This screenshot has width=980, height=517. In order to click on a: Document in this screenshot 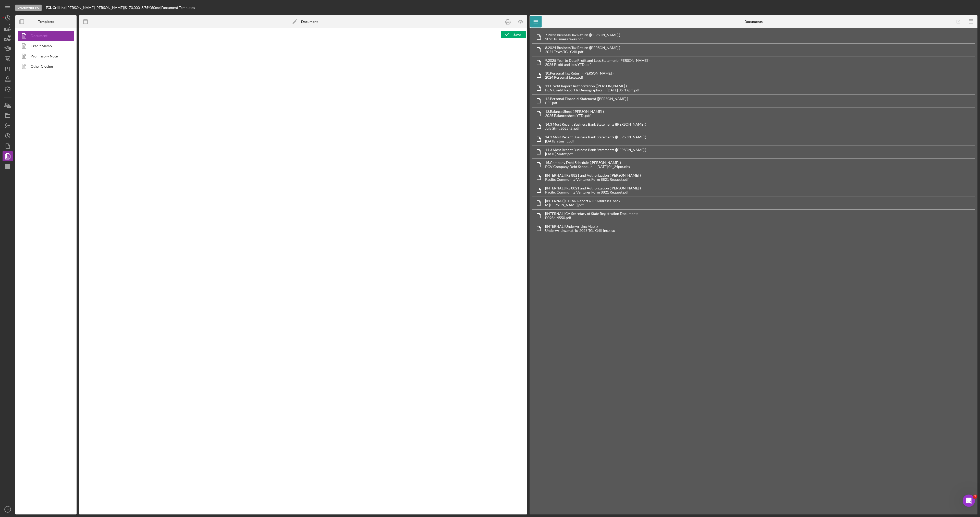, I will do `click(45, 36)`.